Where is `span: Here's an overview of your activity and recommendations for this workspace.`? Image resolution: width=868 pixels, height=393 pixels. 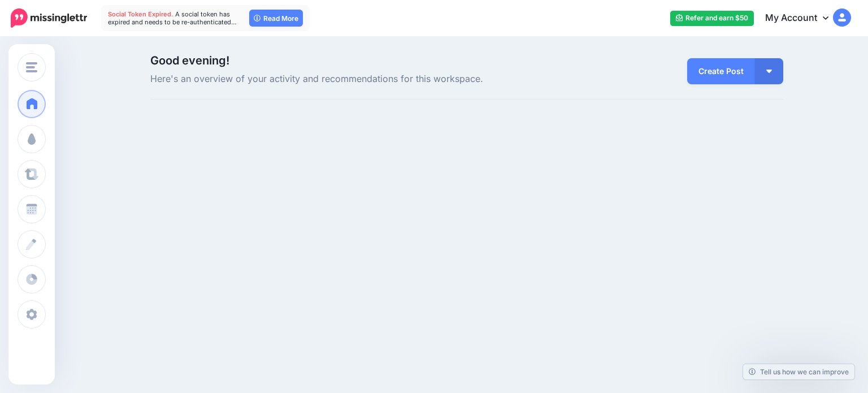 span: Here's an overview of your activity and recommendations for this workspace. is located at coordinates (358, 79).